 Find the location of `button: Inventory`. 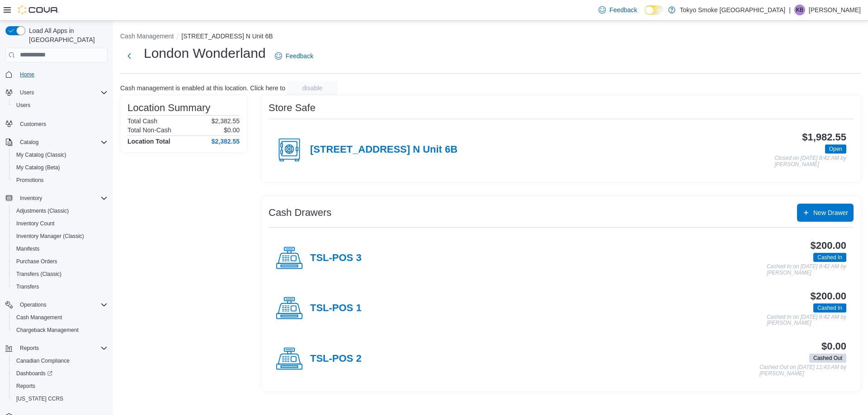

button: Inventory is located at coordinates (57, 198).